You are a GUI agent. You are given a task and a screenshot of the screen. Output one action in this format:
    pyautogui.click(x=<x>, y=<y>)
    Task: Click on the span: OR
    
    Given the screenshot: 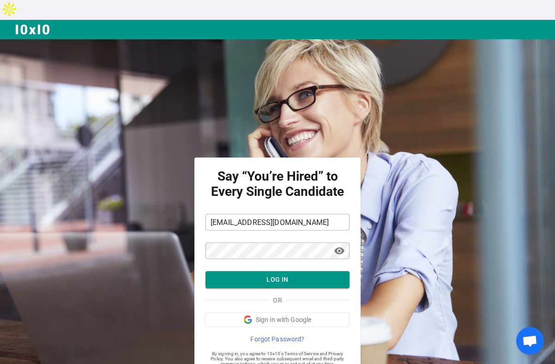 What is the action you would take?
    pyautogui.click(x=277, y=300)
    